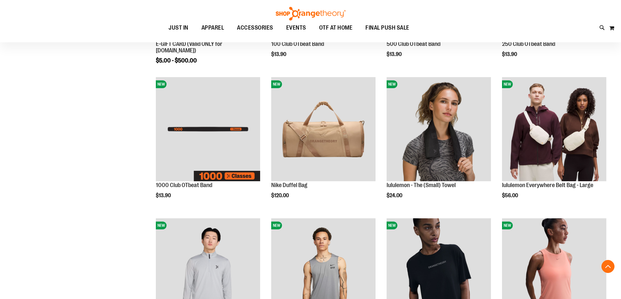 The width and height of the screenshot is (621, 299). I want to click on img: lululemon Everywhere Belt Bag - Large, so click(554, 129).